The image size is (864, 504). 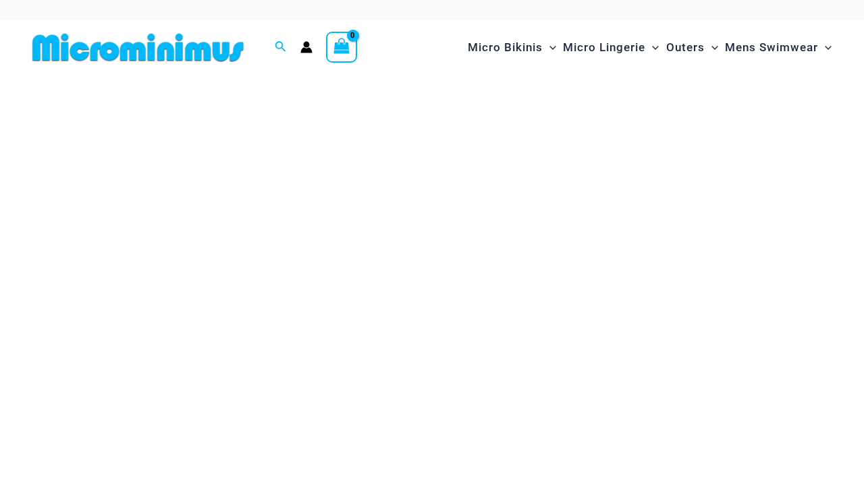 I want to click on span: Outers, so click(x=685, y=47).